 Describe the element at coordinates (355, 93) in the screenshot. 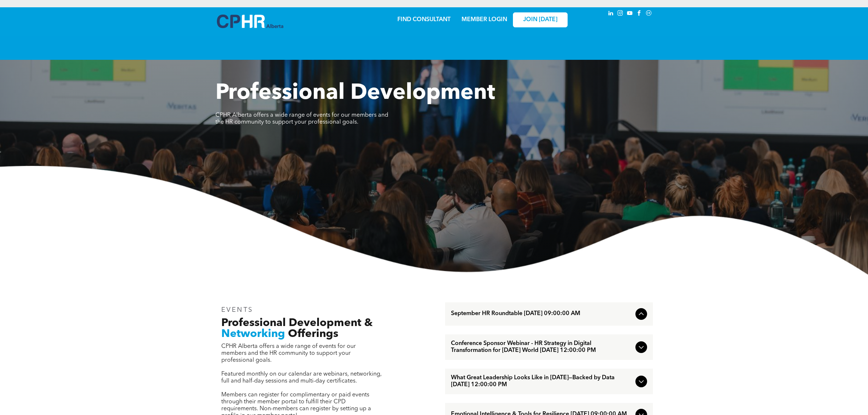

I see `span: Professional Development` at that location.